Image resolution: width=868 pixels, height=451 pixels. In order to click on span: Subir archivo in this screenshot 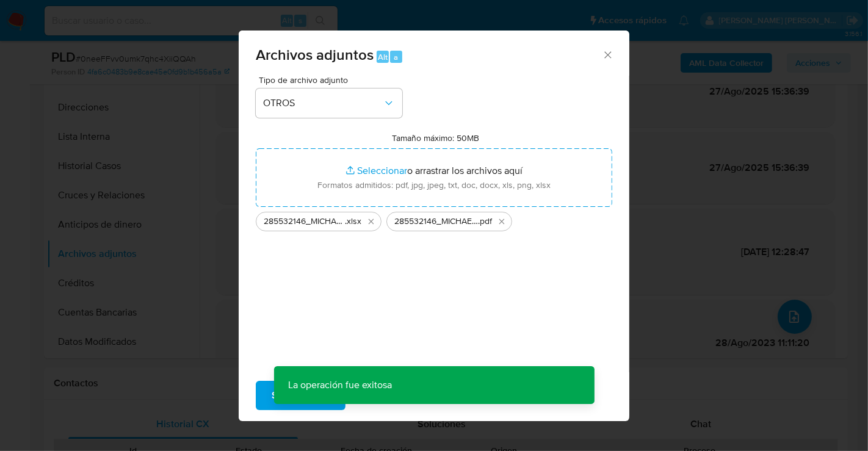, I will do `click(300, 395)`.